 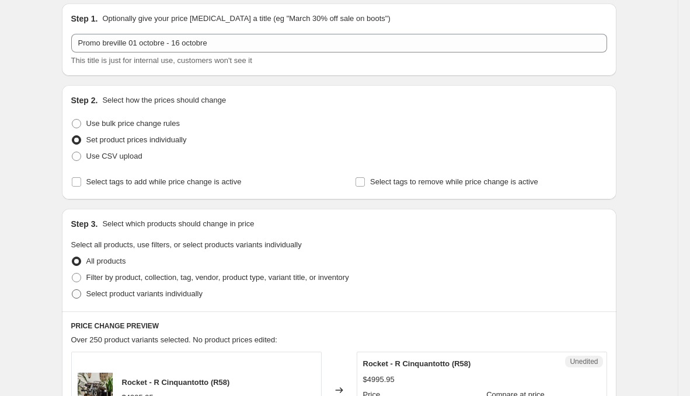 What do you see at coordinates (178, 224) in the screenshot?
I see `p: Select which products should change in price` at bounding box center [178, 224].